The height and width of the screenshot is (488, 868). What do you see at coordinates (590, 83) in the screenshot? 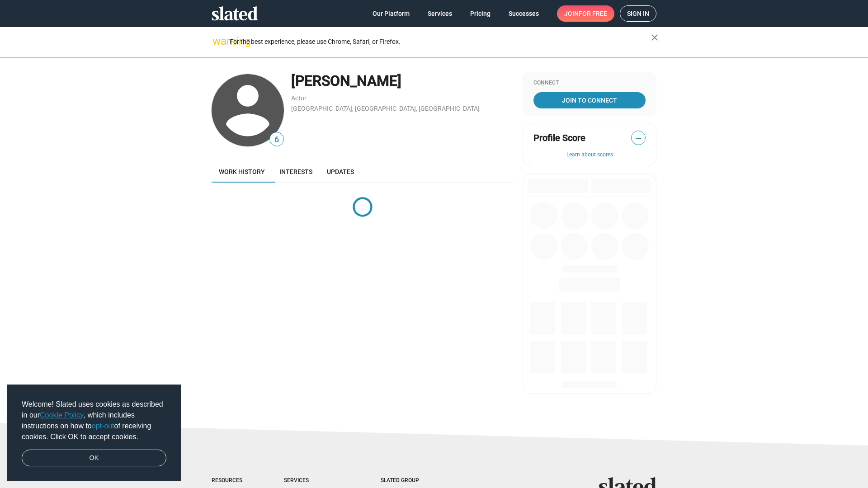
I see `div: Connect` at bounding box center [590, 83].